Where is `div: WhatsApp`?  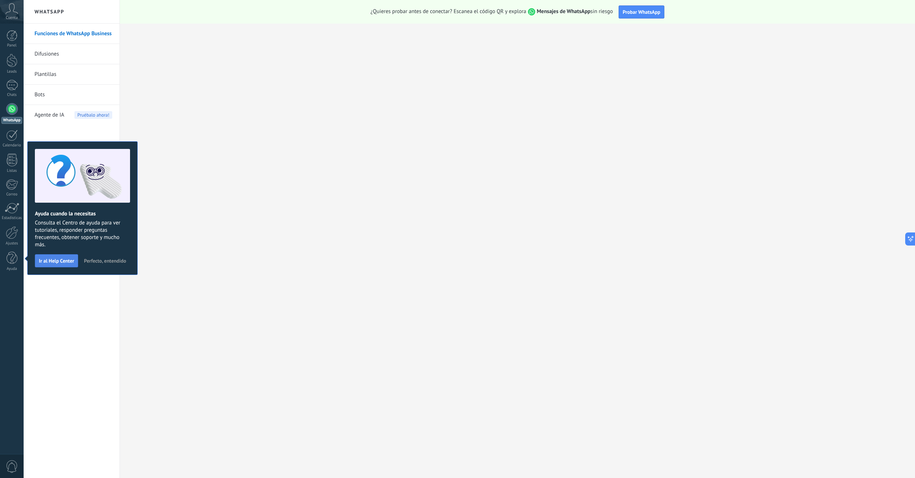 div: WhatsApp is located at coordinates (12, 120).